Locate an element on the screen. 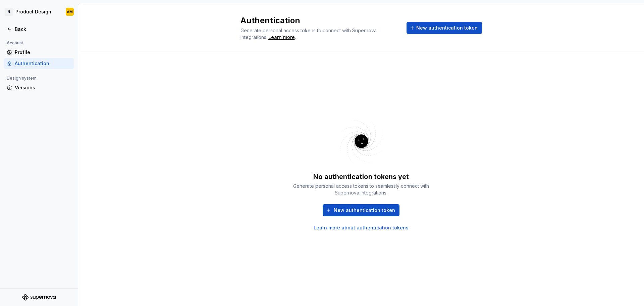  a: Versions is located at coordinates (39, 88).